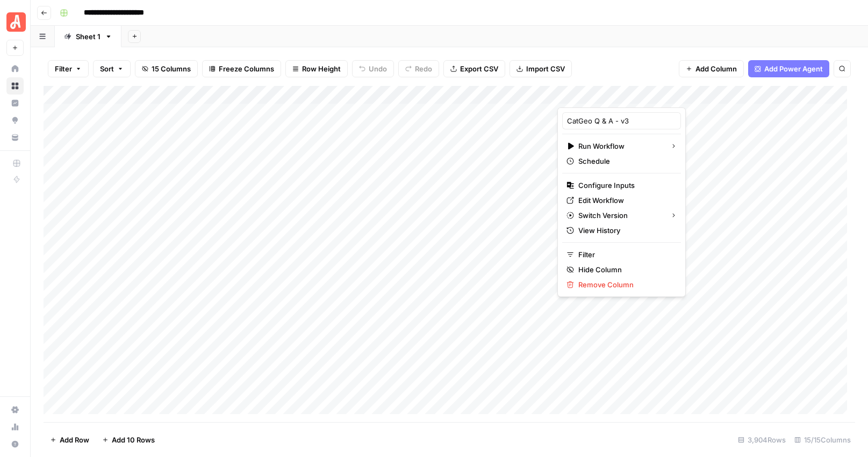 Image resolution: width=868 pixels, height=457 pixels. Describe the element at coordinates (711, 69) in the screenshot. I see `button: Add Column` at that location.